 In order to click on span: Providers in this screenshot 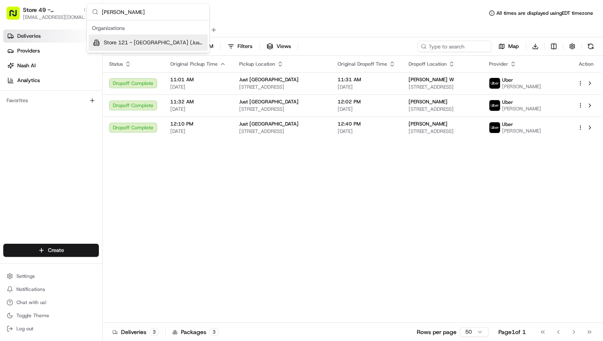, I will do `click(28, 51)`.